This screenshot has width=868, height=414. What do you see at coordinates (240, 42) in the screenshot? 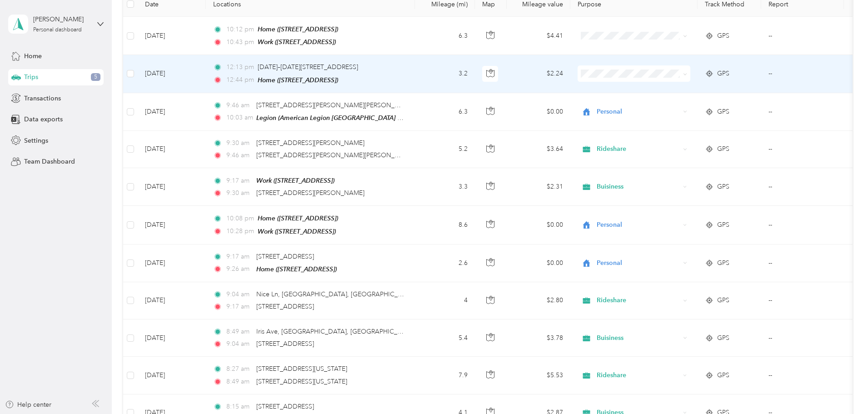
I see `span: 10:43 pm` at bounding box center [240, 42].